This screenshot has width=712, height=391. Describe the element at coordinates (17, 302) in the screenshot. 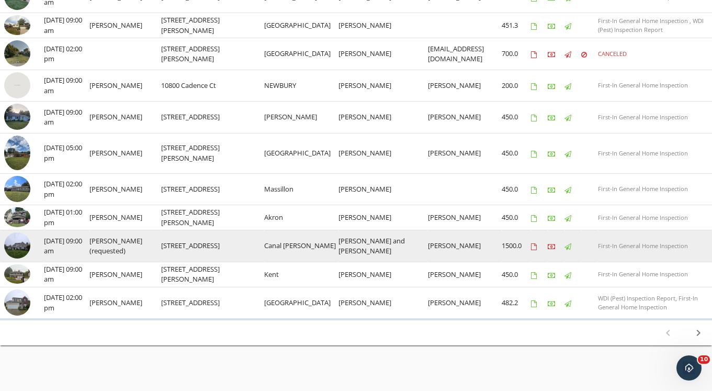

I see `img: 9544769%2Fcover_photos%2Fr3F5jMFo0bLfGiw4AQeu%2Fsmall.jpg` at that location.